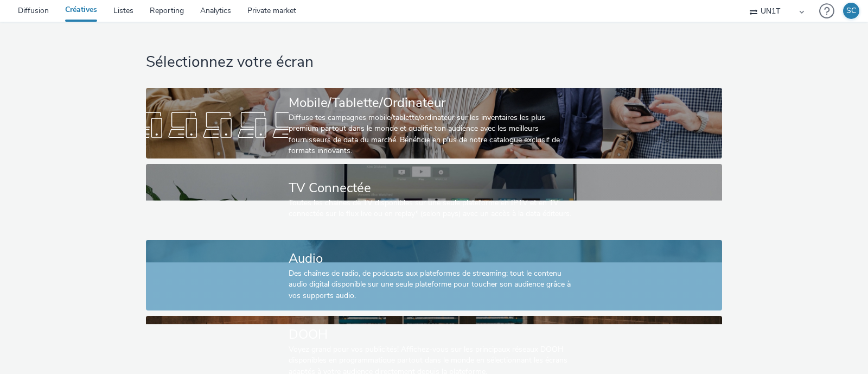 This screenshot has width=868, height=374. I want to click on div: Des chaînes de radio, de podcasts aux plateformes de streaming: tout le contenu audio digital dis..., so click(431, 284).